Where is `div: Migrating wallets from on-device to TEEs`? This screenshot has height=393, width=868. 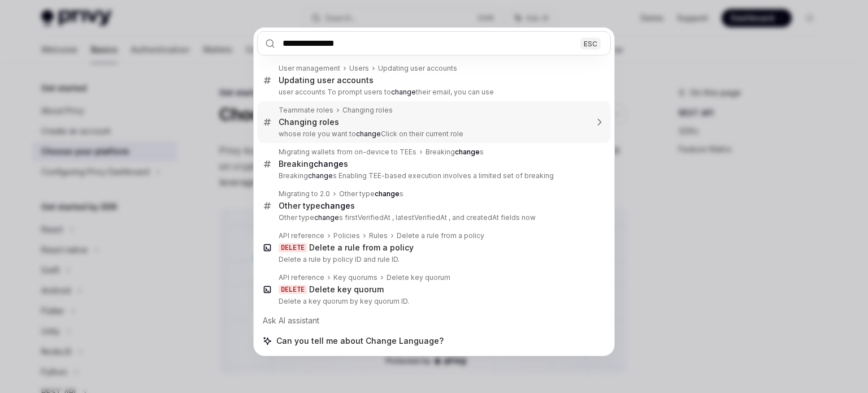 div: Migrating wallets from on-device to TEEs is located at coordinates (348, 152).